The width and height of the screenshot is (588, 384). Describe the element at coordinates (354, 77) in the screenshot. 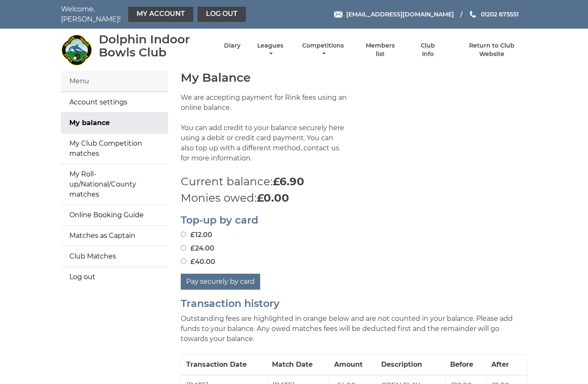

I see `h1: My Balance` at that location.